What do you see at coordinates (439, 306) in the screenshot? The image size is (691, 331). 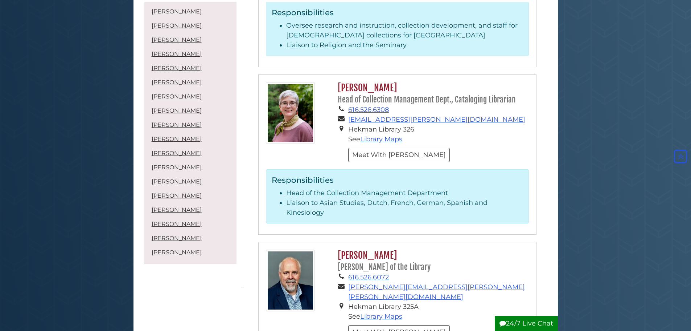 I see `li: Hekman Library 325A` at bounding box center [439, 306].